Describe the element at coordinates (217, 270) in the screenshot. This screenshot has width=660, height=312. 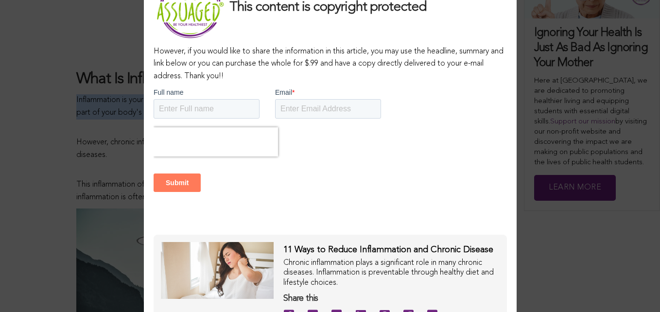
I see `img: copyright image` at that location.